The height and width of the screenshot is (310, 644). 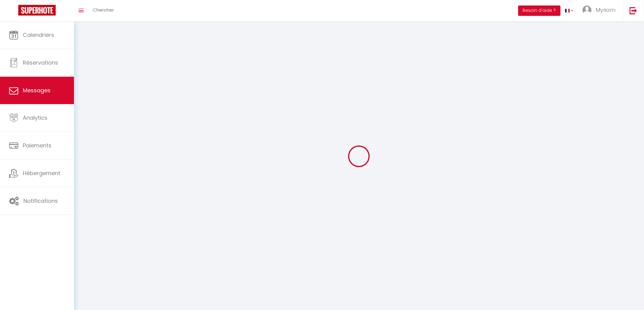 I want to click on span: Réservations, so click(x=40, y=62).